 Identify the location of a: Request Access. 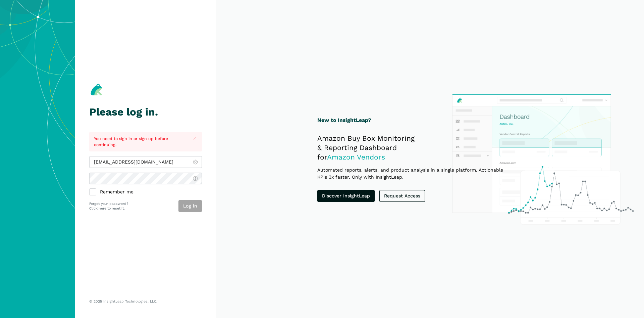
(402, 196).